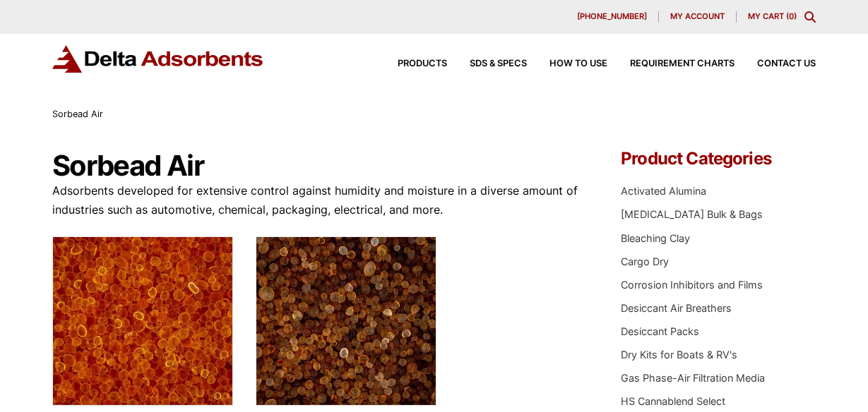  Describe the element at coordinates (158, 59) in the screenshot. I see `img: Delta Adsorbents` at that location.